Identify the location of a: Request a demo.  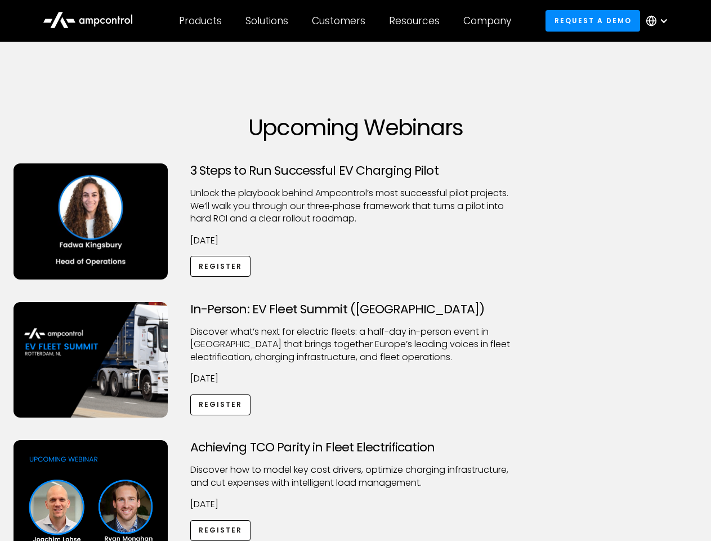
(593, 20).